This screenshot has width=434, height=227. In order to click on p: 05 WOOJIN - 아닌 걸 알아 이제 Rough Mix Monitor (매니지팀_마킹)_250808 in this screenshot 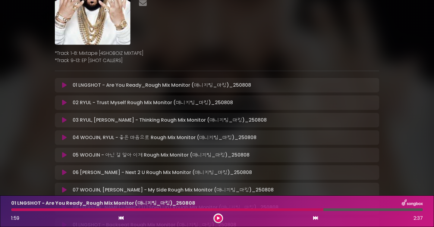, I will do `click(161, 155)`.